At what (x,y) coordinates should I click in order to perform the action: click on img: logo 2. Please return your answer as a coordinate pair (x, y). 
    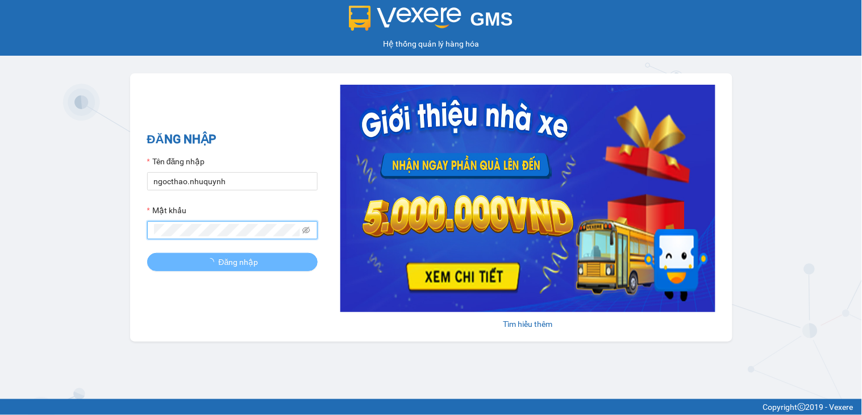
    Looking at the image, I should click on (405, 18).